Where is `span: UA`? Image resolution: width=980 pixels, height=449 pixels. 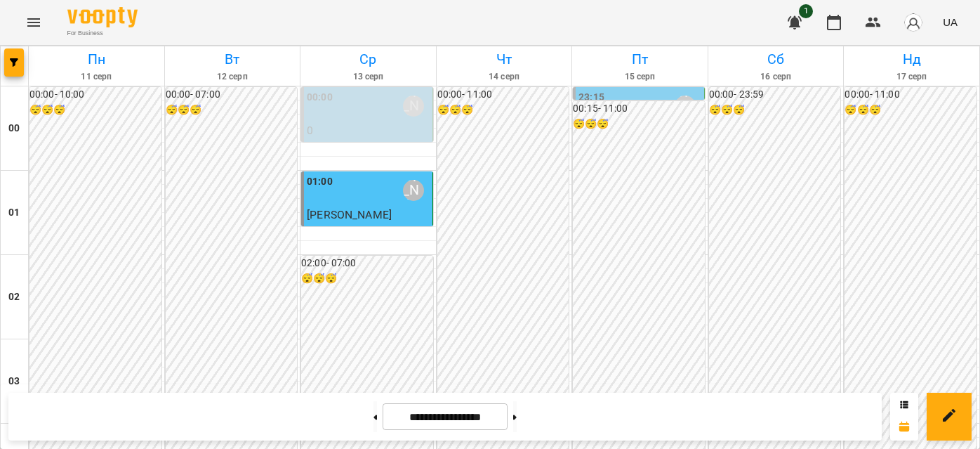
span: UA is located at coordinates (950, 22).